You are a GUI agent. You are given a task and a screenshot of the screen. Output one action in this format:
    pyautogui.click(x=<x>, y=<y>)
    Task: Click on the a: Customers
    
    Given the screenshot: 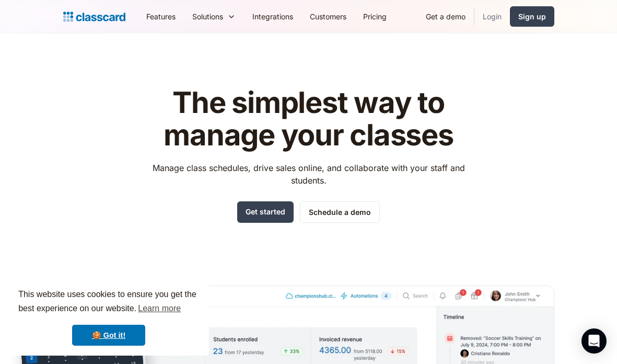 What is the action you would take?
    pyautogui.click(x=328, y=16)
    